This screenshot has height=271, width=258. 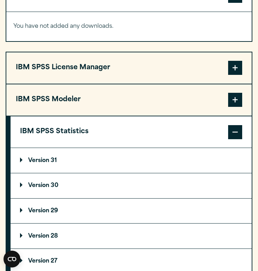 What do you see at coordinates (39, 211) in the screenshot?
I see `p: Version 29` at bounding box center [39, 211].